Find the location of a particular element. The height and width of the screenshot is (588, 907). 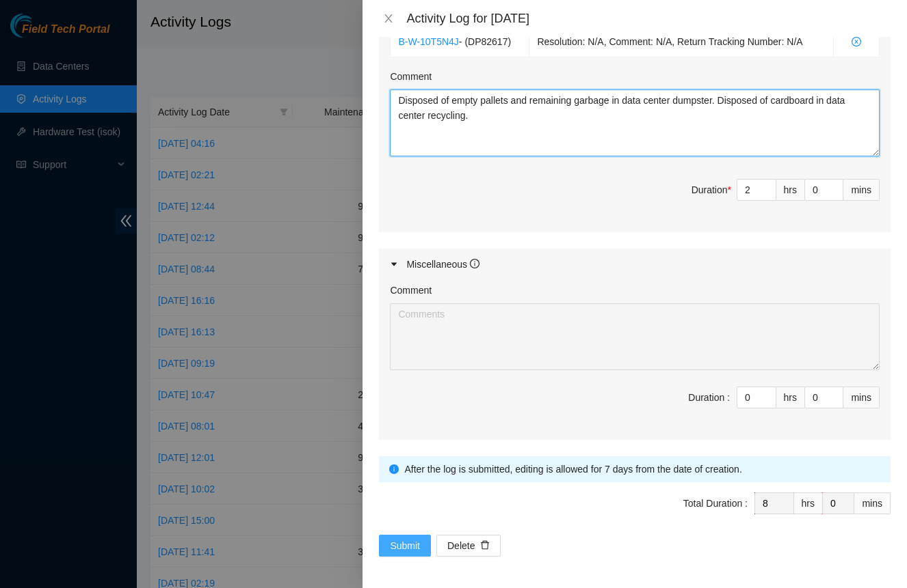

div: Duration : is located at coordinates (709, 398).